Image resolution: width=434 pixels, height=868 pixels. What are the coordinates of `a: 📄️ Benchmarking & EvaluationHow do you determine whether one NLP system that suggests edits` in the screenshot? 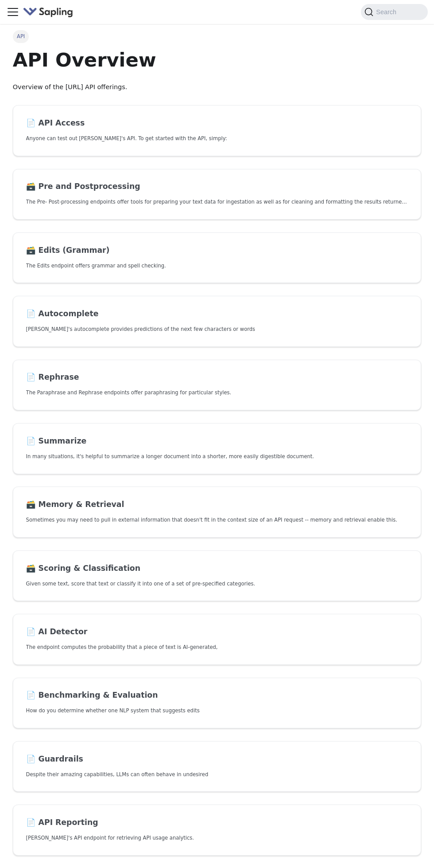 It's located at (217, 703).